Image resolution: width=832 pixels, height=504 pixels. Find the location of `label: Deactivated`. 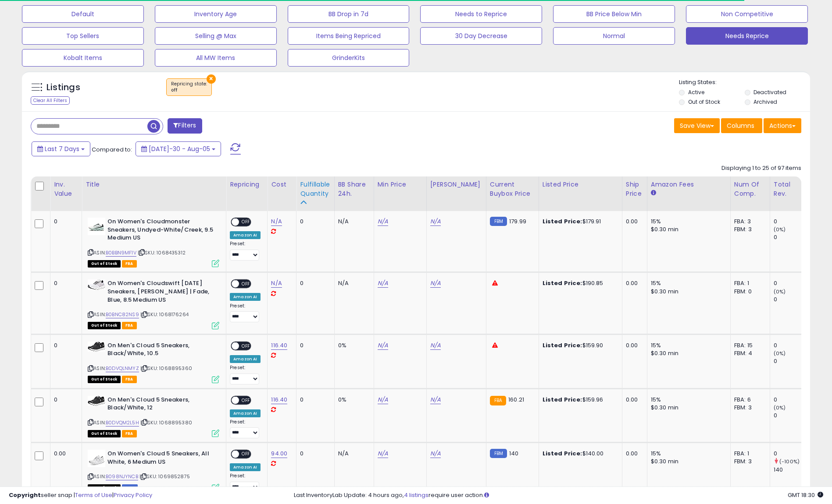

label: Deactivated is located at coordinates (770, 92).